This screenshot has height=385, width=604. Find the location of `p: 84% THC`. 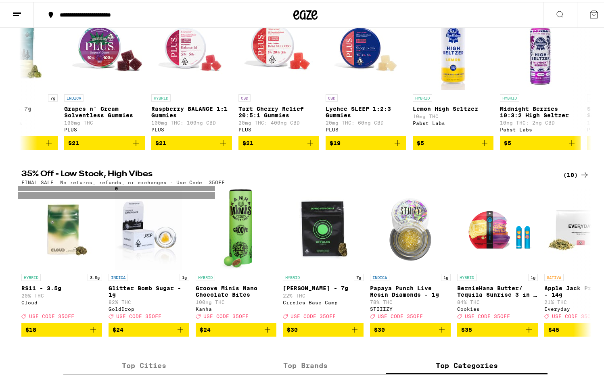

p: 84% THC is located at coordinates (497, 300).